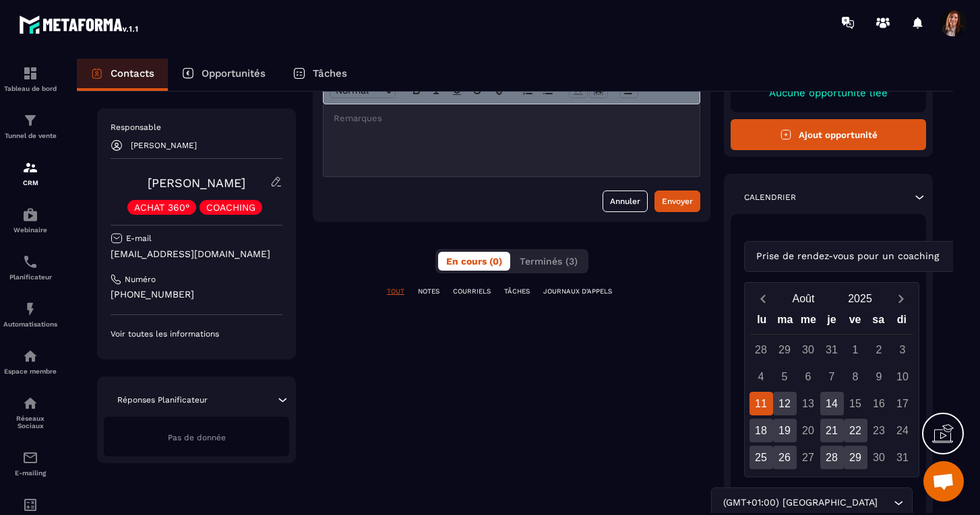 Image resolution: width=980 pixels, height=515 pixels. Describe the element at coordinates (196, 334) in the screenshot. I see `p: Voir toutes les informations` at that location.